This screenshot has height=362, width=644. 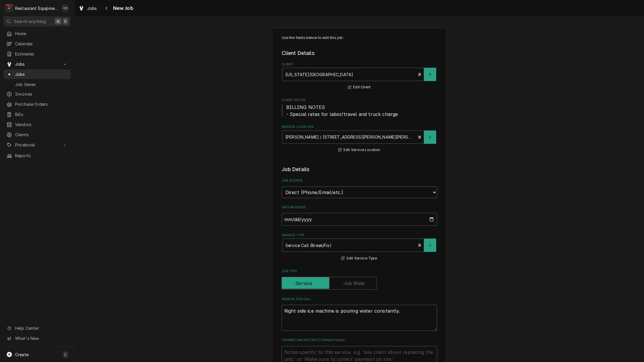 What do you see at coordinates (430, 246) in the screenshot?
I see `button: Create New Service` at bounding box center [430, 246].